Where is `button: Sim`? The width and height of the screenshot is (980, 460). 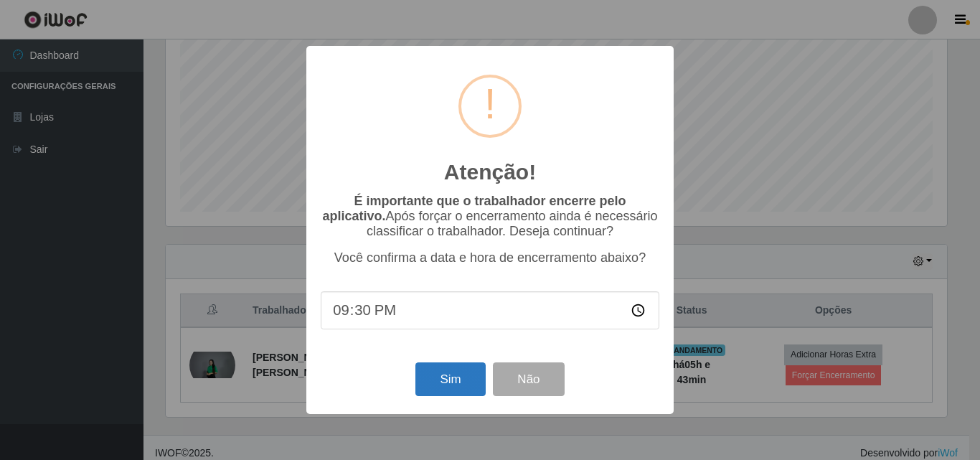 button: Sim is located at coordinates (450, 379).